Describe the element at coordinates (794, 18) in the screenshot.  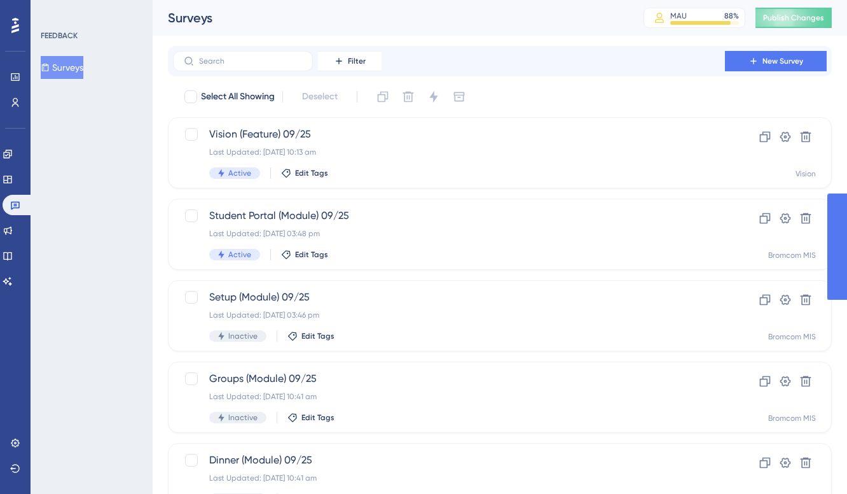
I see `button: Publish Changes` at that location.